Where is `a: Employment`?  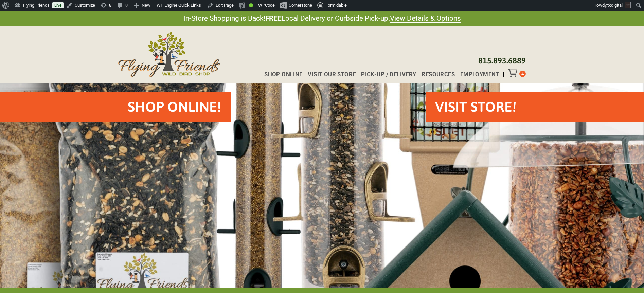 a: Employment is located at coordinates (477, 74).